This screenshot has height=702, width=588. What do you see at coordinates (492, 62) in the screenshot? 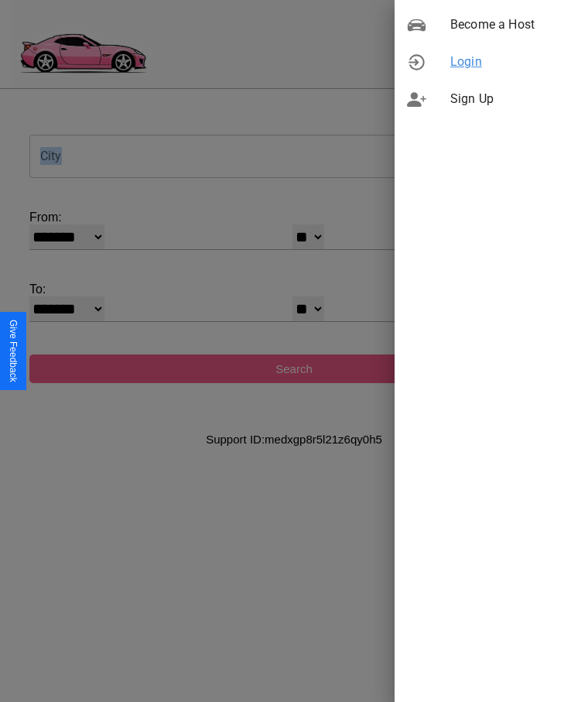
I see `div: Login` at bounding box center [492, 62].